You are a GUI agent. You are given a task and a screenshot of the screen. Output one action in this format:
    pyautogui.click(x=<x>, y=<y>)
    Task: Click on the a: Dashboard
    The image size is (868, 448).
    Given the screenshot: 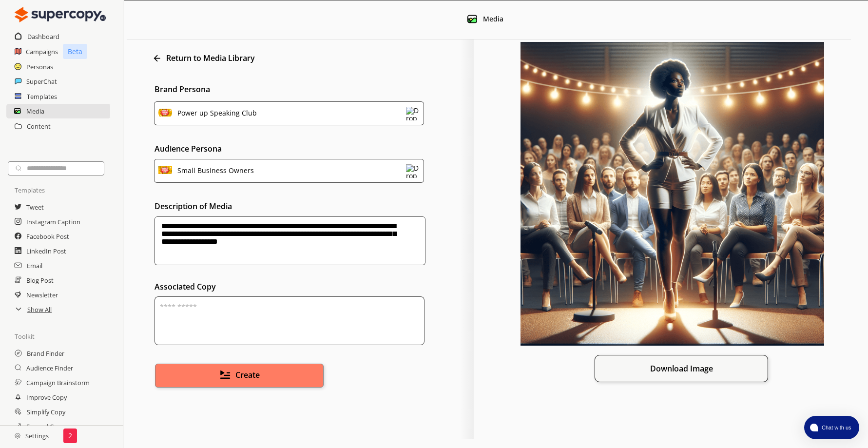 What is the action you would take?
    pyautogui.click(x=44, y=36)
    